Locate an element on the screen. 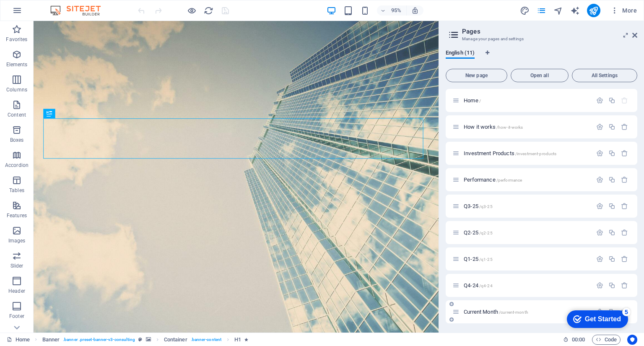  p: Images is located at coordinates (17, 241).